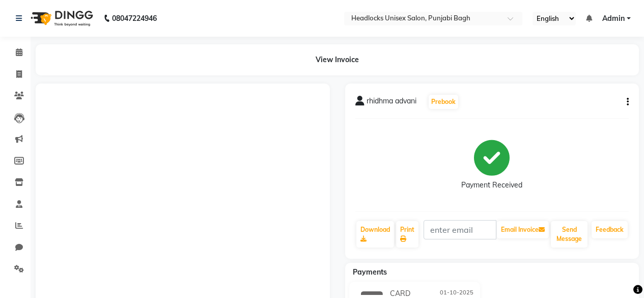 This screenshot has height=298, width=644. I want to click on span: rhidhma advani, so click(391, 103).